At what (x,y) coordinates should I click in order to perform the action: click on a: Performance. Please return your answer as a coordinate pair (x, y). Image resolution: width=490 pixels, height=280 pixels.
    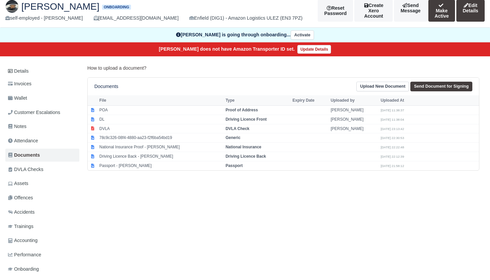
    Looking at the image, I should click on (42, 255).